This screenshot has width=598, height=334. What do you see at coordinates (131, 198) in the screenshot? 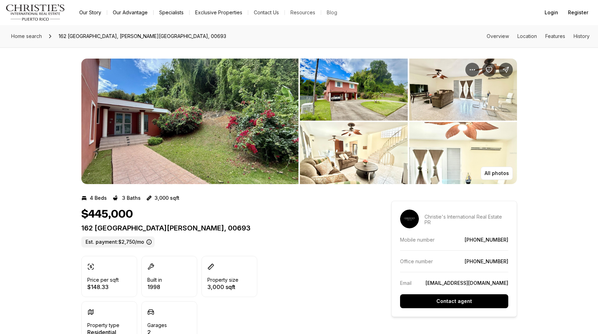
I see `p: 3 Baths` at bounding box center [131, 198].